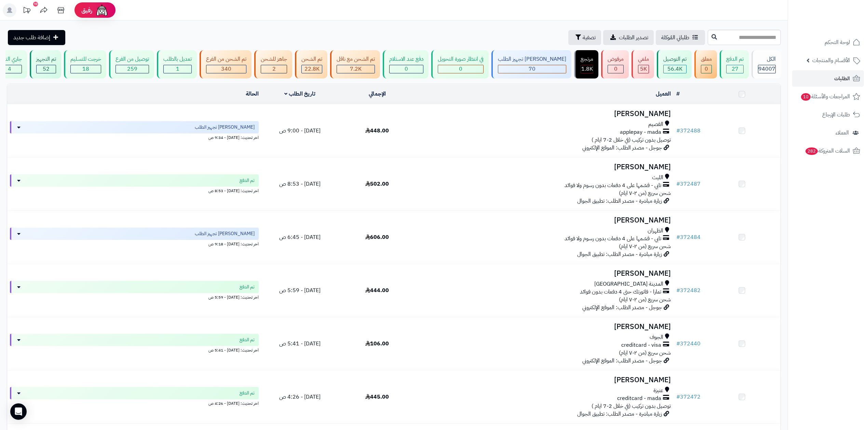  What do you see at coordinates (356, 69) in the screenshot?
I see `span: 7.2K` at bounding box center [356, 69].